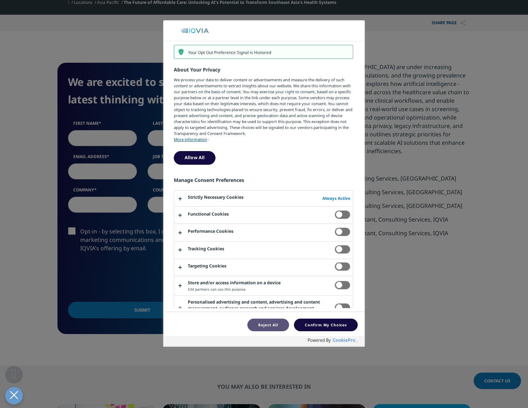 This screenshot has height=408, width=528. What do you see at coordinates (264, 69) in the screenshot?
I see `h2: About Your Privacy` at bounding box center [264, 69].